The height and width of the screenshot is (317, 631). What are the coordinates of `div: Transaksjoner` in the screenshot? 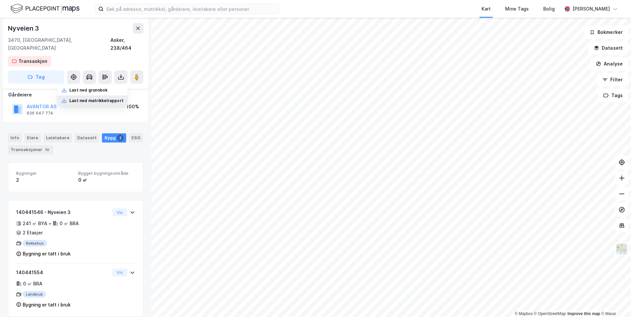 It's located at (31, 150).